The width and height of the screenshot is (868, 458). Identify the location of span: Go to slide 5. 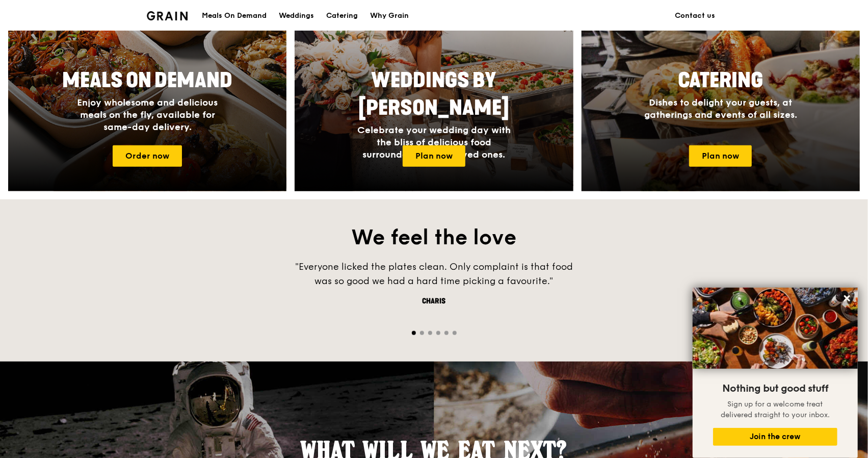
(447, 333).